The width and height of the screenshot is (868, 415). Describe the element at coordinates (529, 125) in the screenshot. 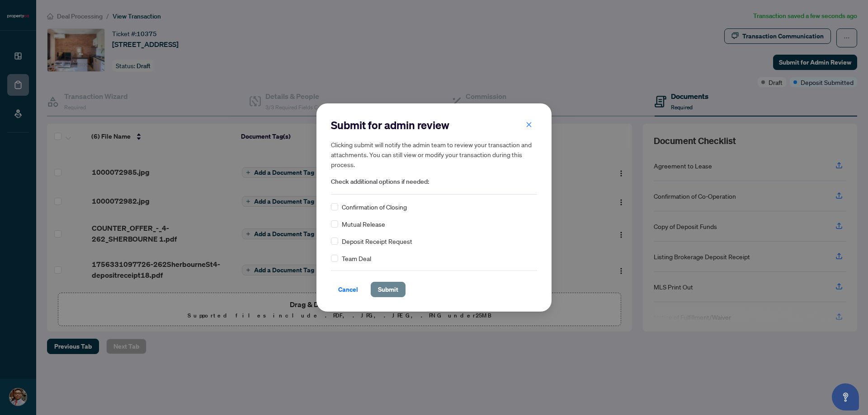

I see `span: close` at that location.